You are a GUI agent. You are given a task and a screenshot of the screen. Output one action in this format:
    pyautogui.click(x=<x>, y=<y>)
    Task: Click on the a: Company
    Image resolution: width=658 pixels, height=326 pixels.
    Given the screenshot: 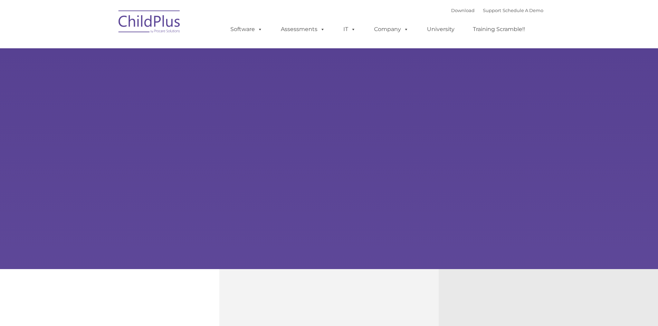 What is the action you would take?
    pyautogui.click(x=391, y=29)
    